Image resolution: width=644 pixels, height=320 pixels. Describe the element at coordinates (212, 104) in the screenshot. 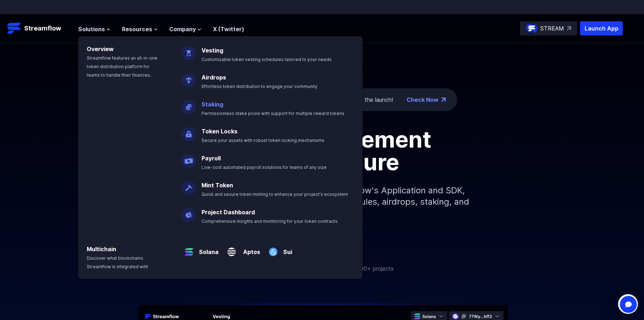

I see `a: Staking` at that location.